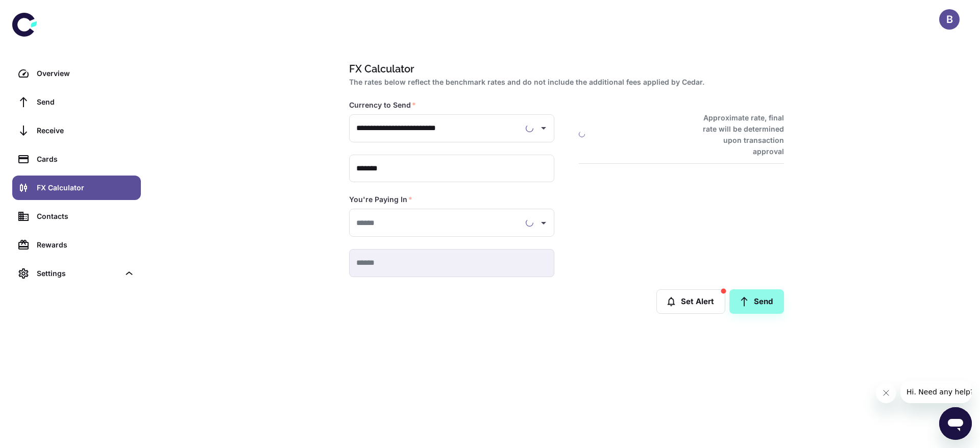 The image size is (980, 448). What do you see at coordinates (738, 135) in the screenshot?
I see `h6: Approximate rate, final rate will be determined upon transaction approval` at bounding box center [738, 135].